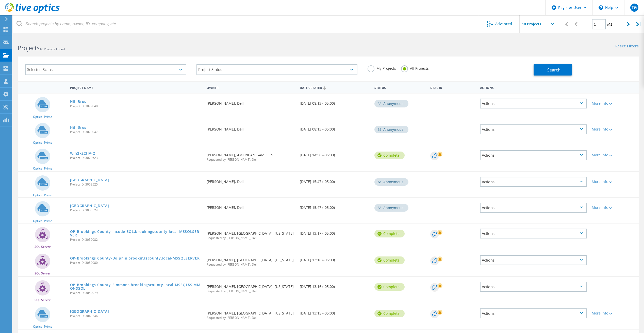 This screenshot has height=333, width=644. What do you see at coordinates (453, 87) in the screenshot?
I see `div: Deal Id` at bounding box center [453, 87].